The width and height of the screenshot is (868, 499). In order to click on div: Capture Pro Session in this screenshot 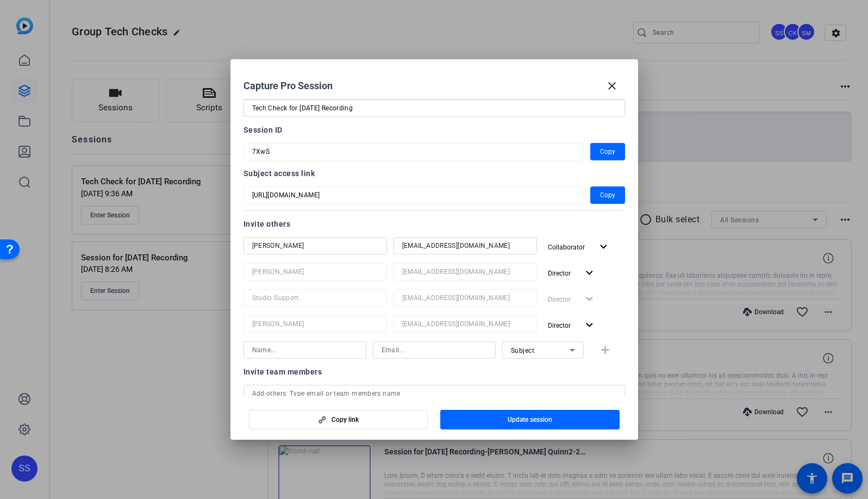, I will do `click(434, 86)`.